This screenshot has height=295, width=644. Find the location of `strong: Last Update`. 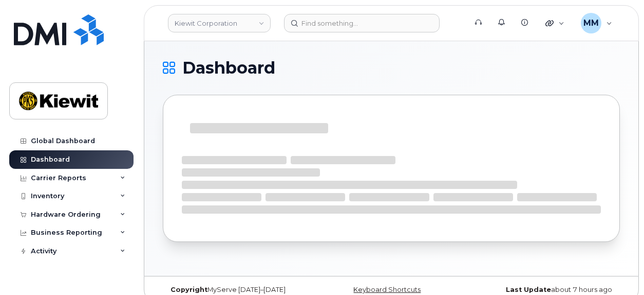

strong: Last Update is located at coordinates (529, 289).